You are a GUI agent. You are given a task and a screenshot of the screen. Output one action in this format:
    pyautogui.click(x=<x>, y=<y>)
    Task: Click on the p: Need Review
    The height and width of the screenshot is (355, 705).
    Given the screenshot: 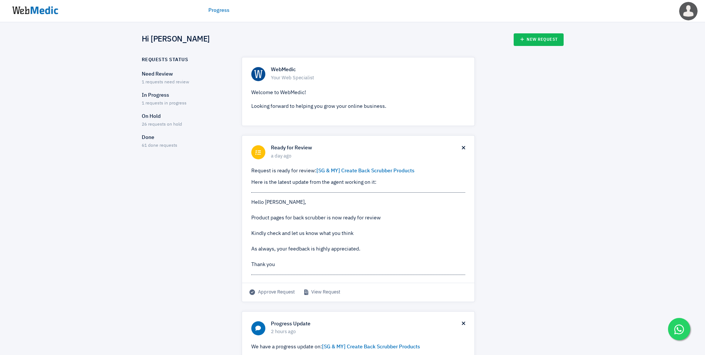 What is the action you would take?
    pyautogui.click(x=185, y=74)
    